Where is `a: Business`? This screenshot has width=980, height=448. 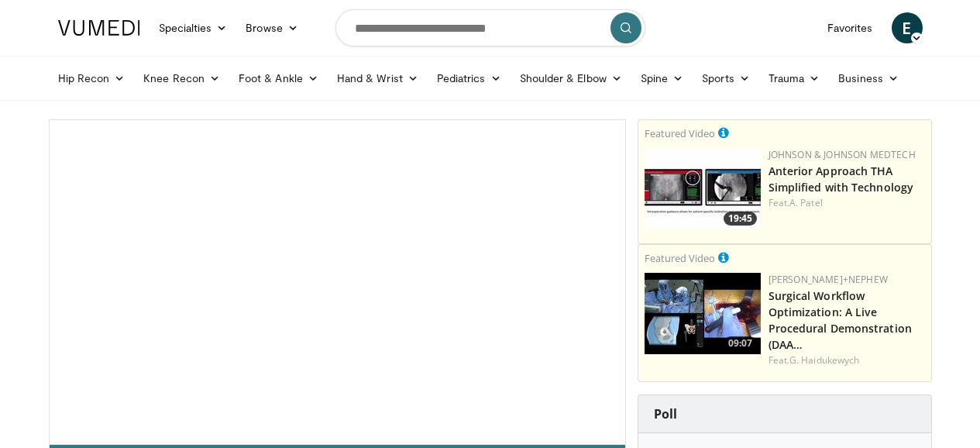
a: Business is located at coordinates (869, 78).